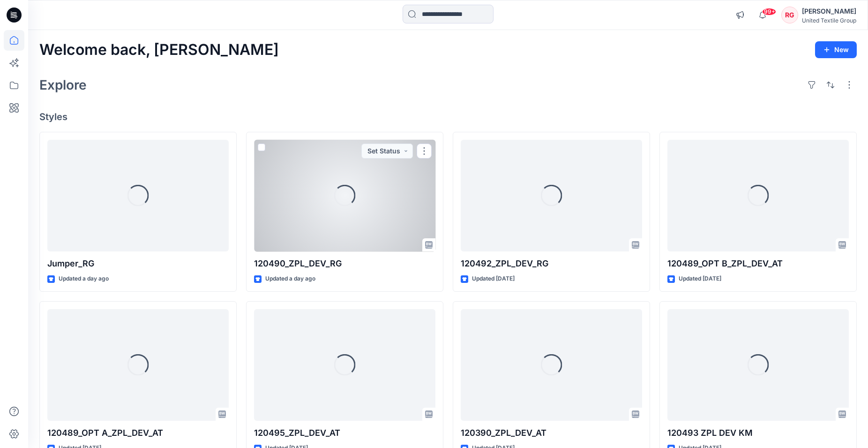 Image resolution: width=868 pixels, height=448 pixels. I want to click on p: 120495_ZPL_DEV_AT, so click(345, 433).